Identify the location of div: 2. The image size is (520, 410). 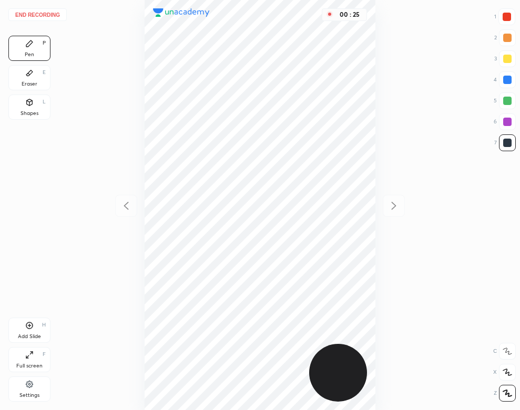
(504, 38).